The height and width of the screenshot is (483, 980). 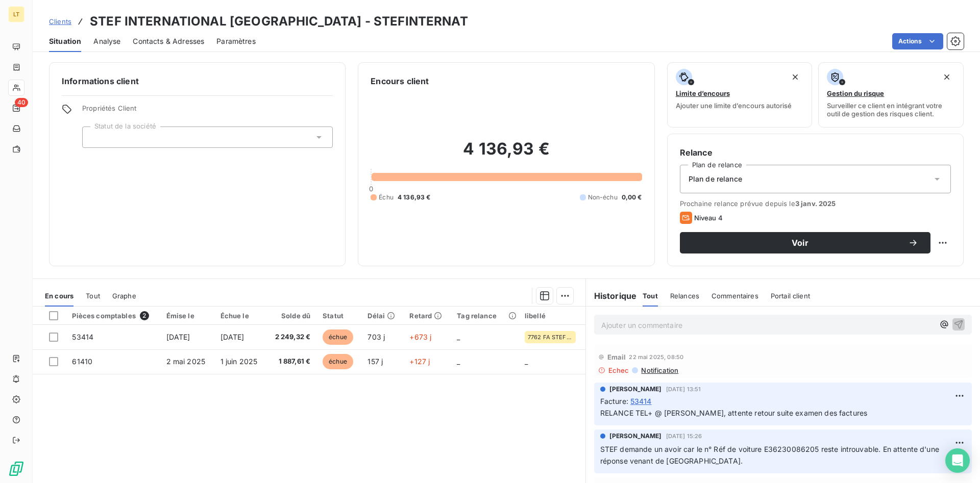 What do you see at coordinates (339, 315) in the screenshot?
I see `div: Statut` at bounding box center [339, 315].